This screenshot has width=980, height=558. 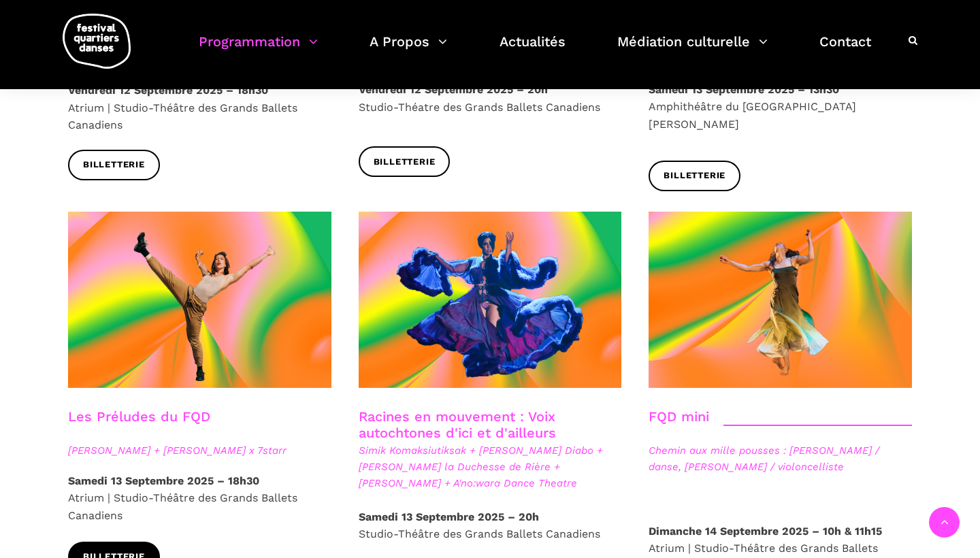 What do you see at coordinates (258, 50) in the screenshot?
I see `a: Programmation` at bounding box center [258, 50].